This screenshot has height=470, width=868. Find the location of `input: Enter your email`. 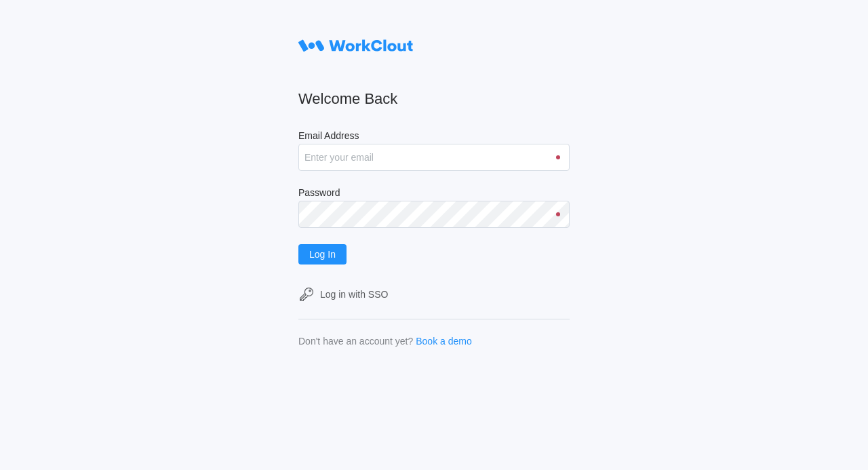

input: Enter your email is located at coordinates (434, 157).